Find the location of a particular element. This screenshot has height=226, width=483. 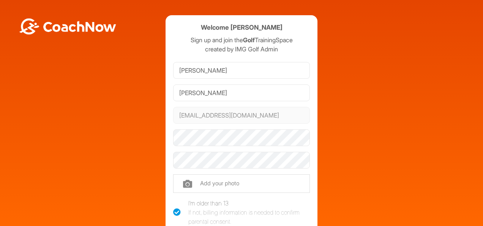

p: Sign up and join the TrainingSpace is located at coordinates (241, 40).